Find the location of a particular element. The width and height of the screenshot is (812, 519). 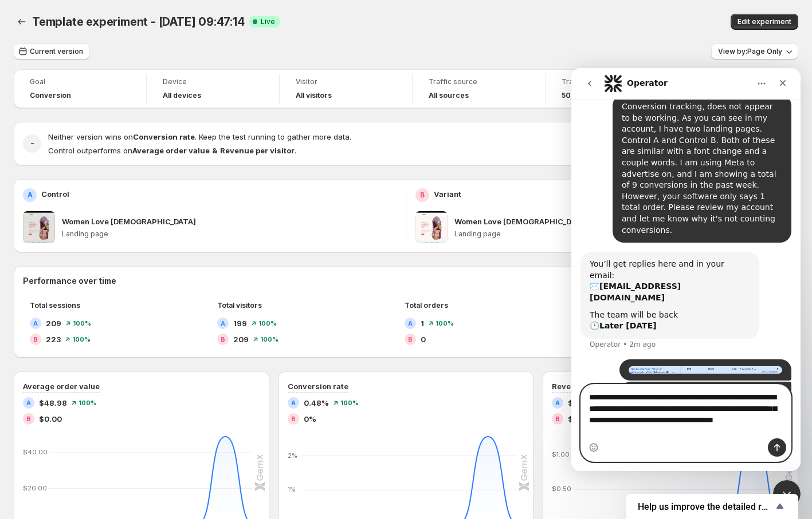

span: Goal is located at coordinates (79, 82).